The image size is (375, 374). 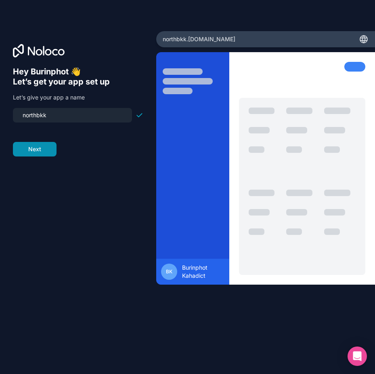 What do you see at coordinates (78, 97) in the screenshot?
I see `p: Let’s give your app a name` at bounding box center [78, 97].